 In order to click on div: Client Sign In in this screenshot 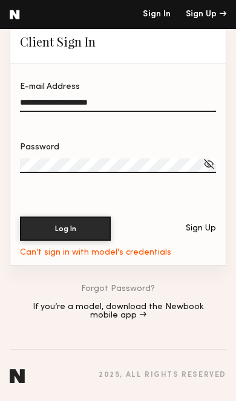, I will do `click(57, 42)`.